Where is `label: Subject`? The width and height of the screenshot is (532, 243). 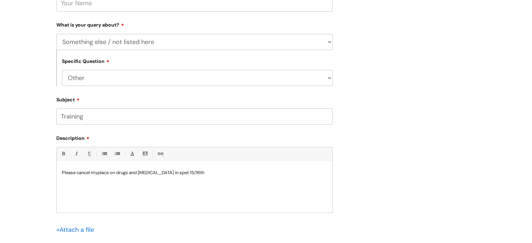 label: Subject is located at coordinates (195, 99).